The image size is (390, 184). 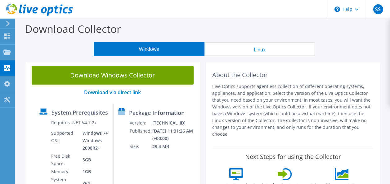 I want to click on a: Download Windows Collector, so click(x=113, y=75).